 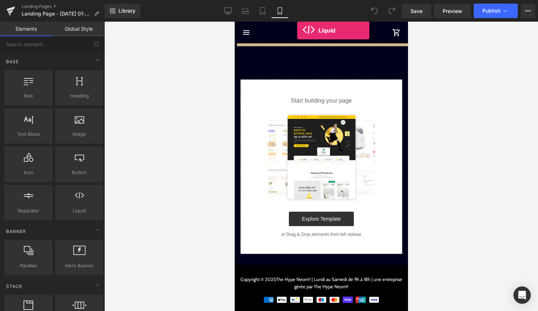 I want to click on span: Stack, so click(x=14, y=286).